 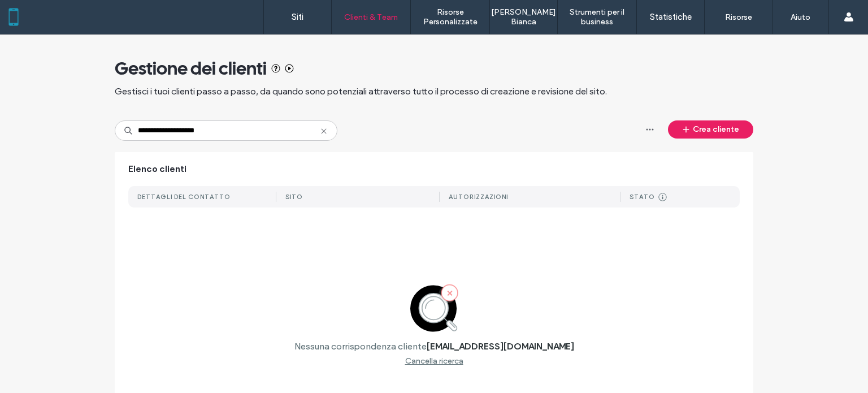 I want to click on div: Cancella ricerca, so click(x=434, y=361).